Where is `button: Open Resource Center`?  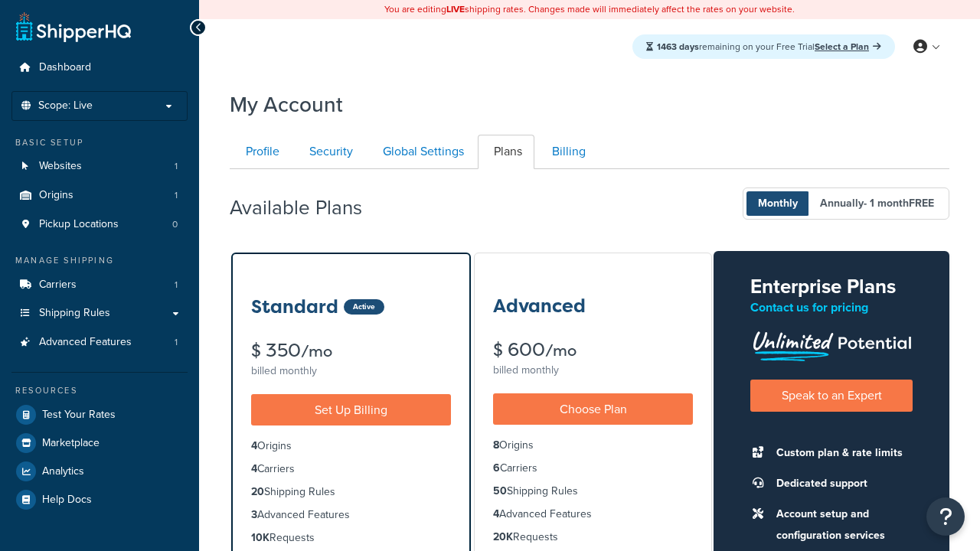
button: Open Resource Center is located at coordinates (945, 517).